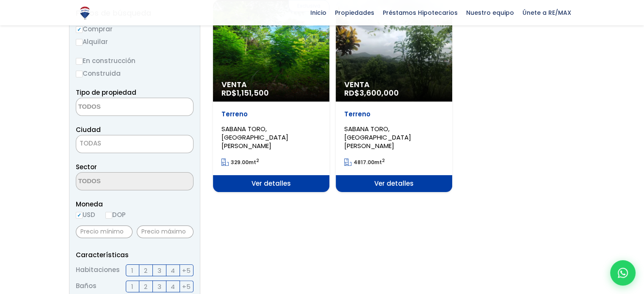  Describe the element at coordinates (88, 130) in the screenshot. I see `span: Ciudad` at that location.